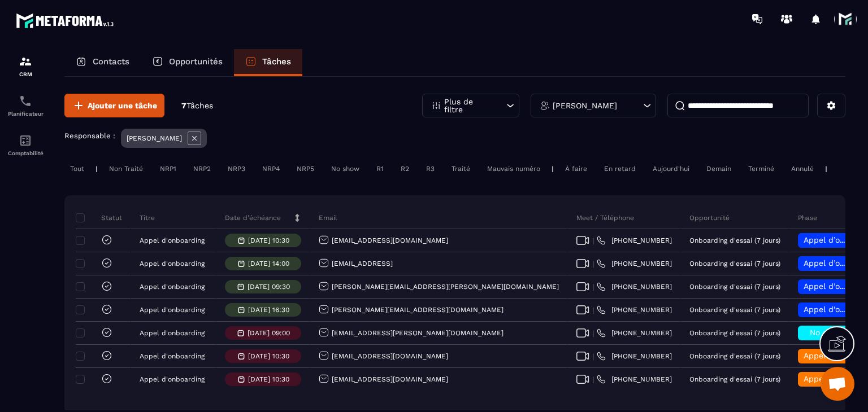 Image resolution: width=868 pixels, height=412 pixels. I want to click on div: NRP3, so click(236, 168).